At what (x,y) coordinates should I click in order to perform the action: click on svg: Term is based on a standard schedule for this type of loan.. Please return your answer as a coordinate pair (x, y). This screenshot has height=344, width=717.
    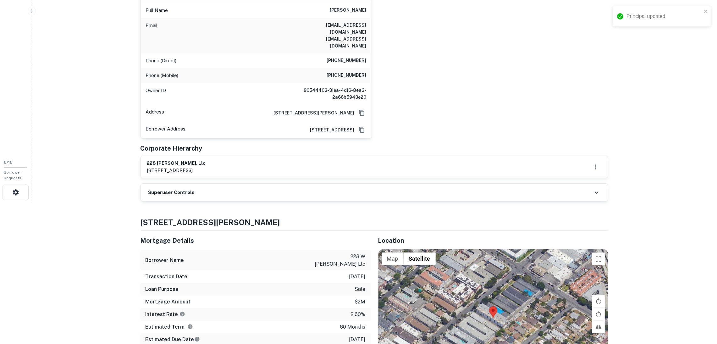
    Looking at the image, I should click on (190, 327).